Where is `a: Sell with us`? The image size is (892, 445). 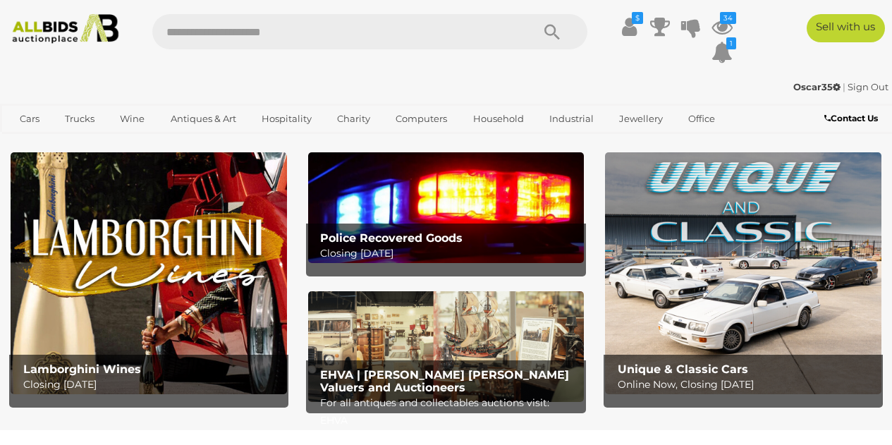 a: Sell with us is located at coordinates (846, 28).